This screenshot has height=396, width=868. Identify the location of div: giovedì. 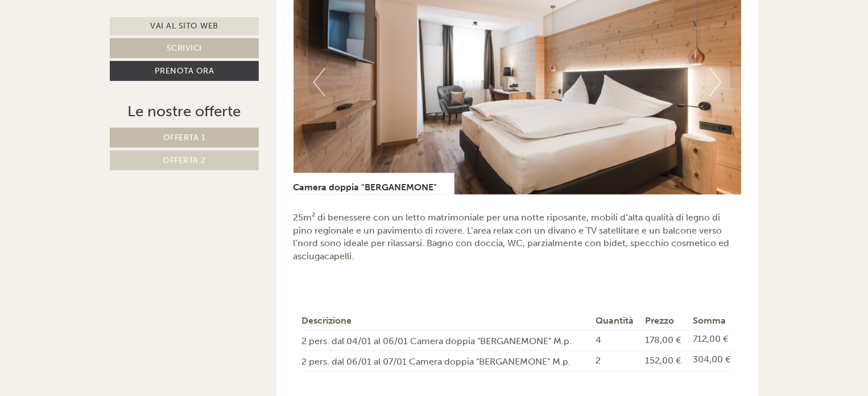
(224, 18).